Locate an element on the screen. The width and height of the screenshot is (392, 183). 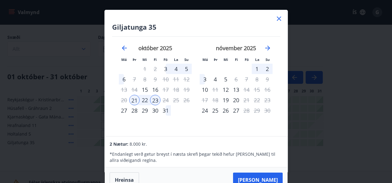
td: Choose föstudagur, 14. nóvember 2025 as your check-in date. It’s available. is located at coordinates (246, 90).